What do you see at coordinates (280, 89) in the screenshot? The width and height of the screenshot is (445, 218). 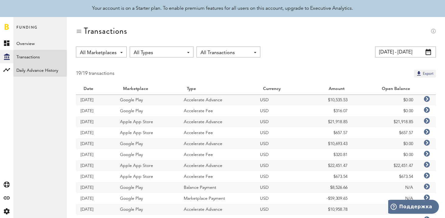 I see `th: Currency` at bounding box center [280, 89].